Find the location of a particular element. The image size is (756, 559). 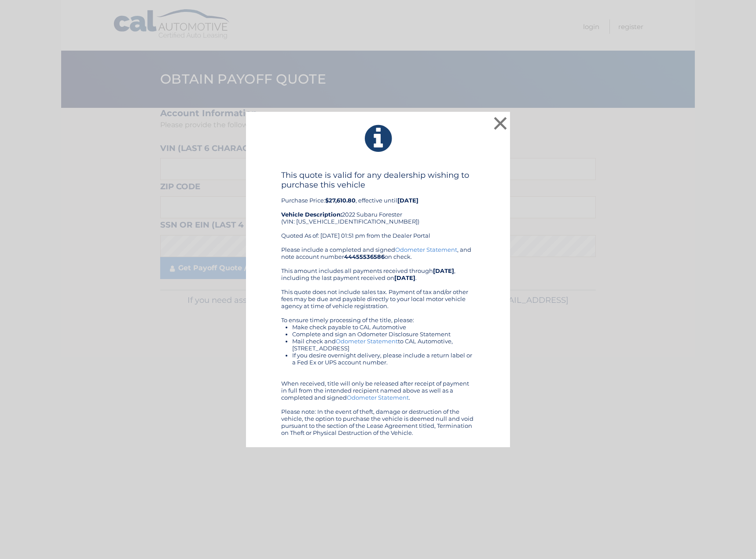

h4: This quote is valid for any dealership wishing to purchase this vehicle is located at coordinates (378, 180).